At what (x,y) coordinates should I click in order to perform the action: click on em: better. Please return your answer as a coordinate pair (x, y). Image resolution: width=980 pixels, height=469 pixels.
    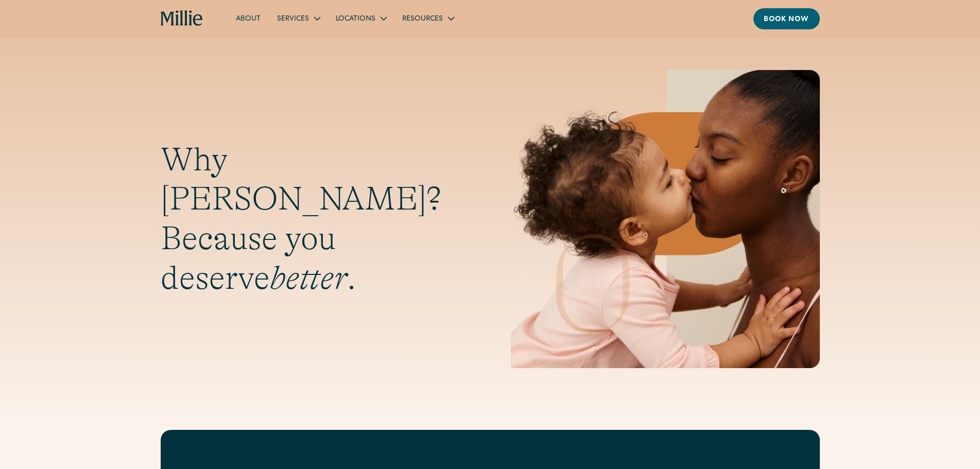
    Looking at the image, I should click on (308, 278).